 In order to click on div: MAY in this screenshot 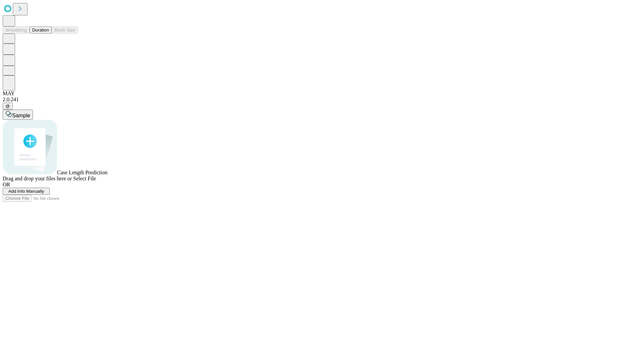, I will do `click(322, 94)`.